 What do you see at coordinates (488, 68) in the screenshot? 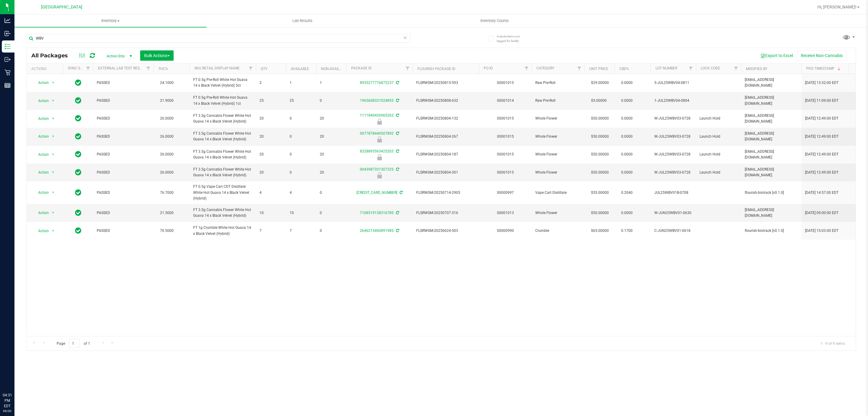
I see `a: PO ID` at bounding box center [488, 68].